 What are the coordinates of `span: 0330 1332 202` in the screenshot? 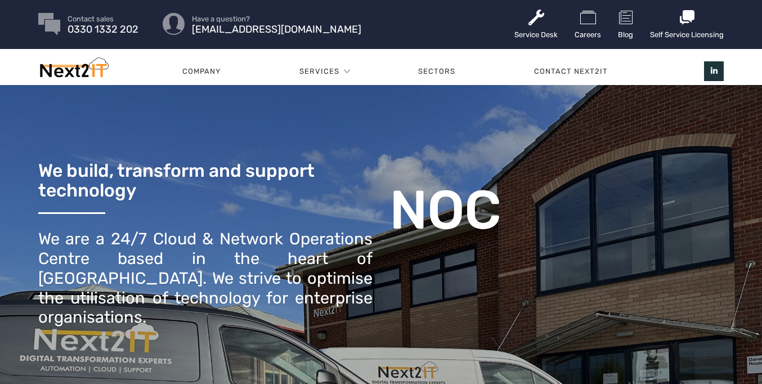 It's located at (103, 29).